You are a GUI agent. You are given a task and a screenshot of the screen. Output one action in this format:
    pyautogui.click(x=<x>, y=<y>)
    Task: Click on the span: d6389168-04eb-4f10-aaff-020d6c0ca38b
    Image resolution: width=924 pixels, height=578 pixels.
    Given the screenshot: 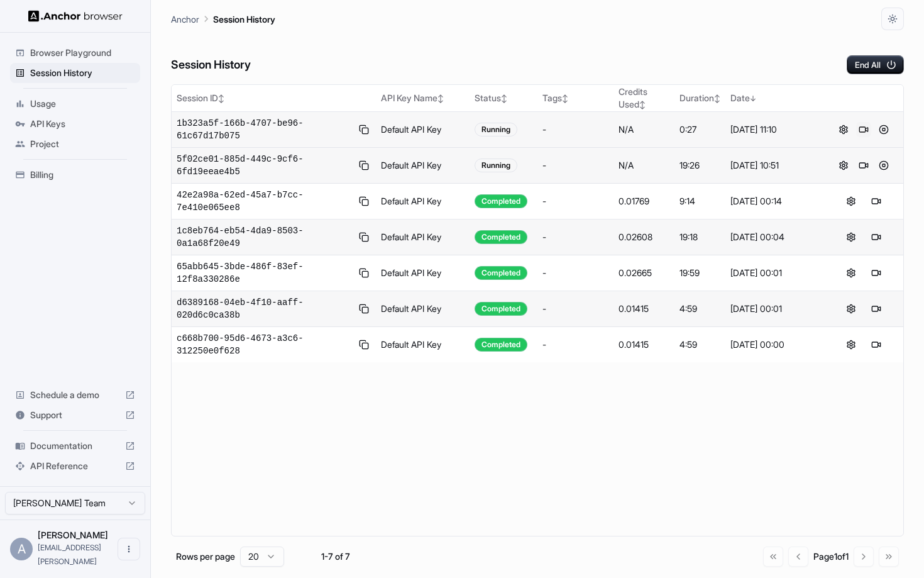 What is the action you would take?
    pyautogui.click(x=264, y=309)
    